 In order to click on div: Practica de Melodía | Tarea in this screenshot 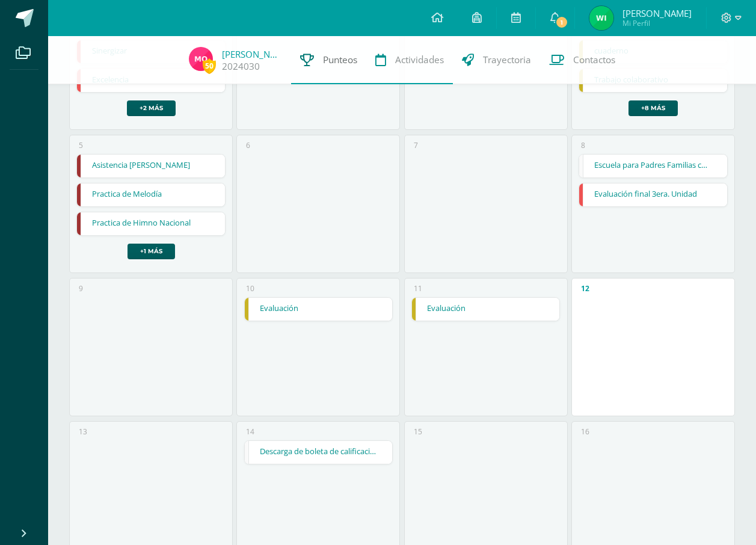, I will do `click(151, 194)`.